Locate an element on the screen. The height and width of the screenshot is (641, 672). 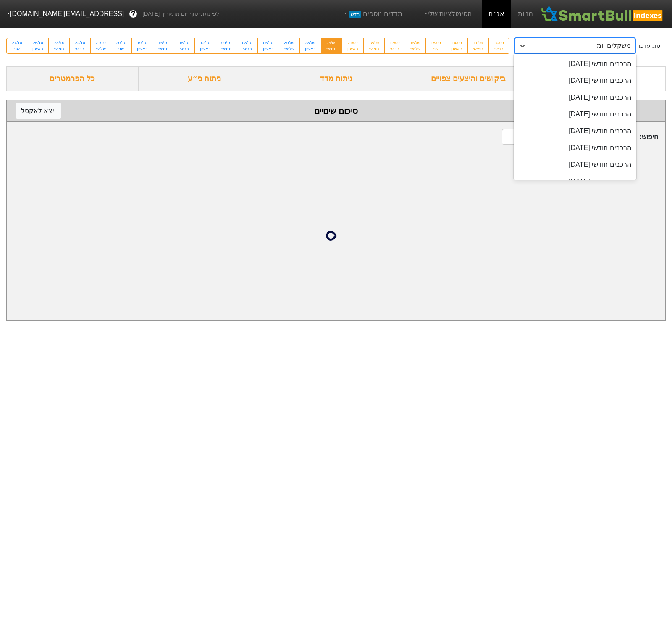
div: 18/09 is located at coordinates (374, 43).